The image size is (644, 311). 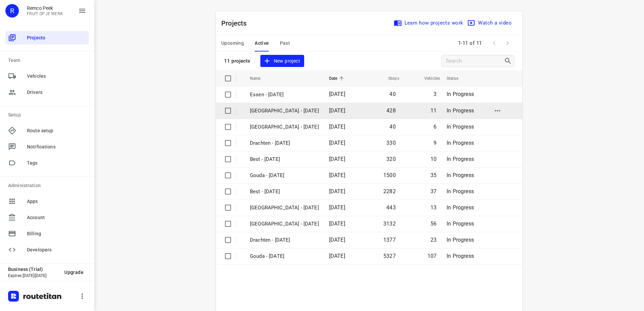 What do you see at coordinates (47, 234) in the screenshot?
I see `div: Billing` at bounding box center [47, 234].